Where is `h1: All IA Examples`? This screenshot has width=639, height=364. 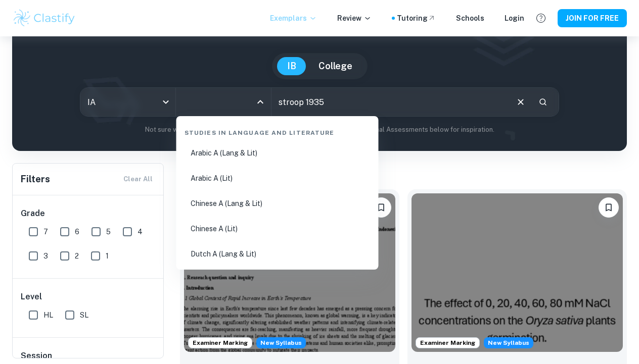
h1: All IA Examples is located at coordinates (403, 172).